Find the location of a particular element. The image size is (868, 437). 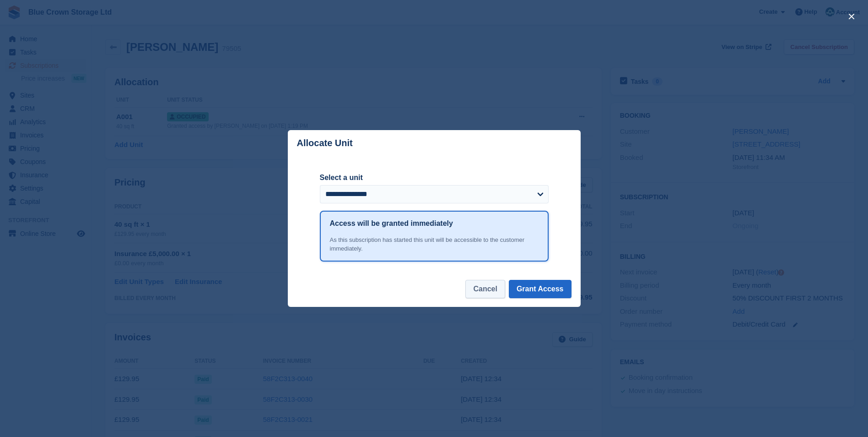

h1: Access will be granted immediately is located at coordinates (391, 223).